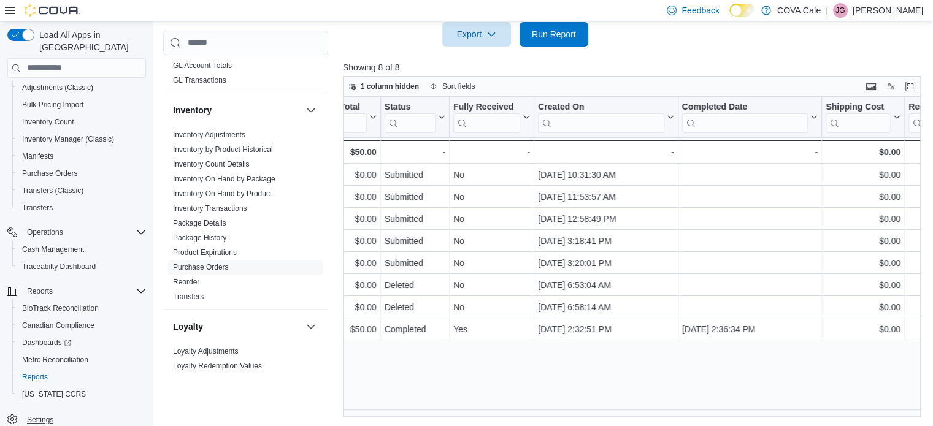  What do you see at coordinates (205, 351) in the screenshot?
I see `span: Loyalty Adjustments` at bounding box center [205, 351].